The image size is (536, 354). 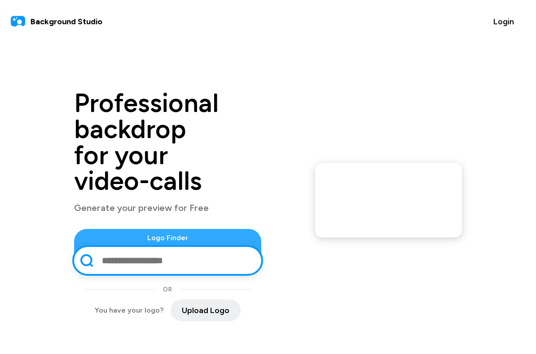 What do you see at coordinates (168, 208) in the screenshot?
I see `p: Generate your preview for Free` at bounding box center [168, 208].